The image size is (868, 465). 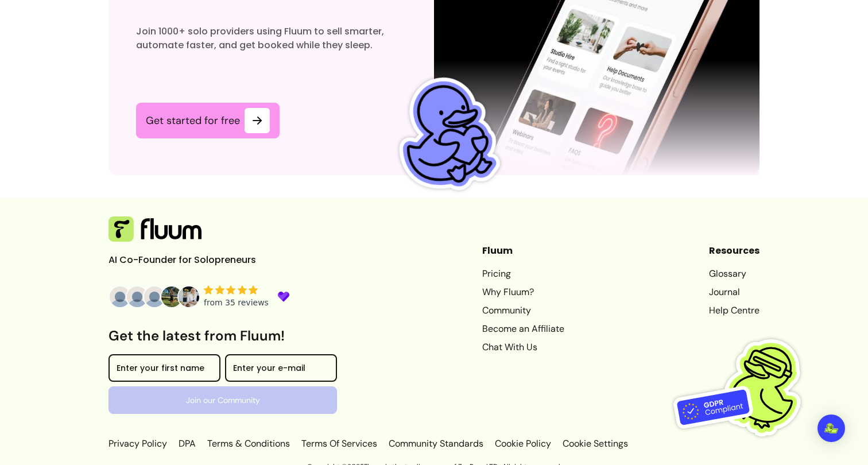 What do you see at coordinates (523, 274) in the screenshot?
I see `a: Pricing` at bounding box center [523, 274].